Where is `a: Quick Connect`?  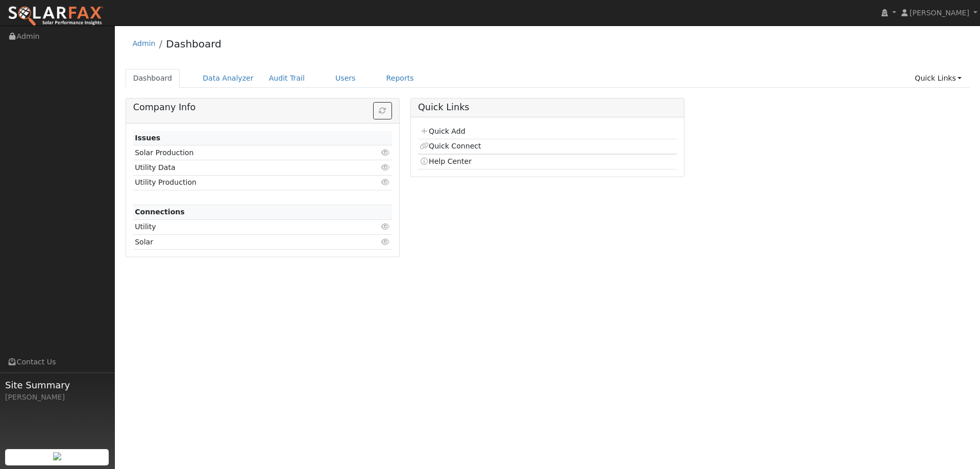
a: Quick Connect is located at coordinates (450, 146).